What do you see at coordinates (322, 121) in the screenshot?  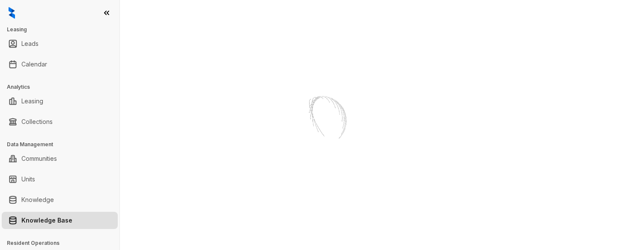 I see `img: Loader` at bounding box center [322, 121].